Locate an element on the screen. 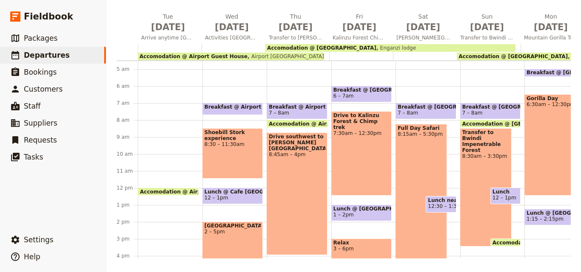  span: Settings is located at coordinates (39, 240).